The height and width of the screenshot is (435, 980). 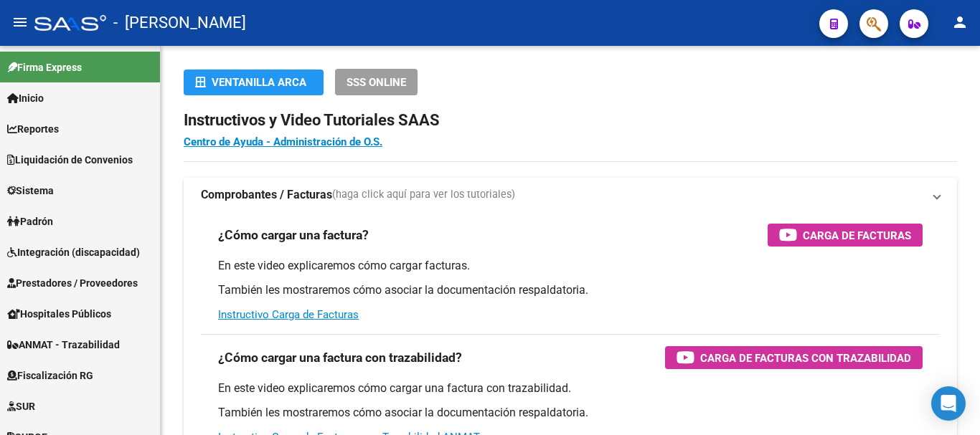 I want to click on button: SSS ONLINE, so click(x=376, y=81).